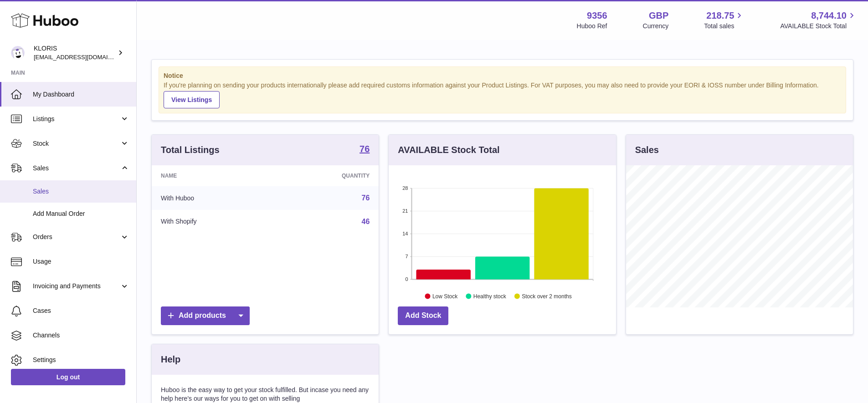  I want to click on text: 7, so click(407, 257).